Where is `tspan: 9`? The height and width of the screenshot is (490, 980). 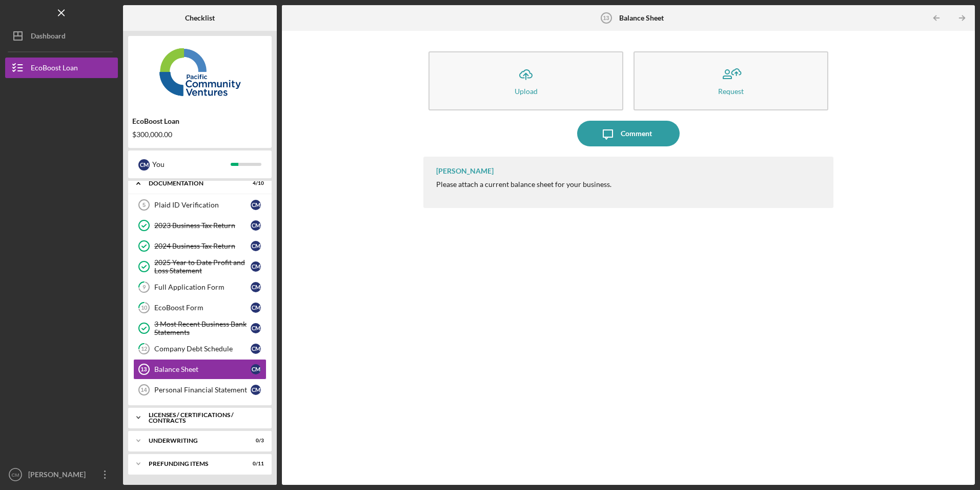 tspan: 9 is located at coordinates (144, 287).